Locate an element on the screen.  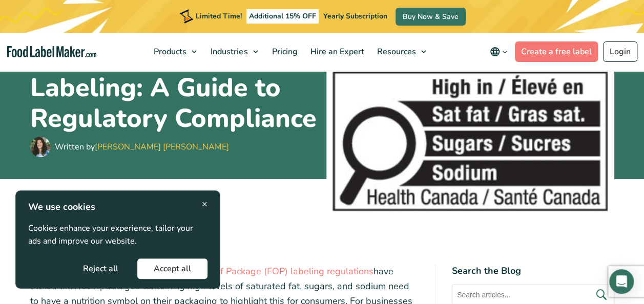
a: Industries is located at coordinates (233, 52).